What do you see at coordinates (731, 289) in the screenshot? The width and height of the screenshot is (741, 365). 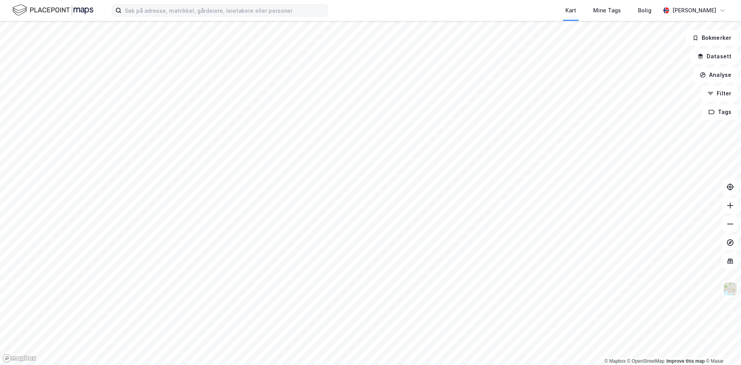 I see `img: Z` at bounding box center [731, 289].